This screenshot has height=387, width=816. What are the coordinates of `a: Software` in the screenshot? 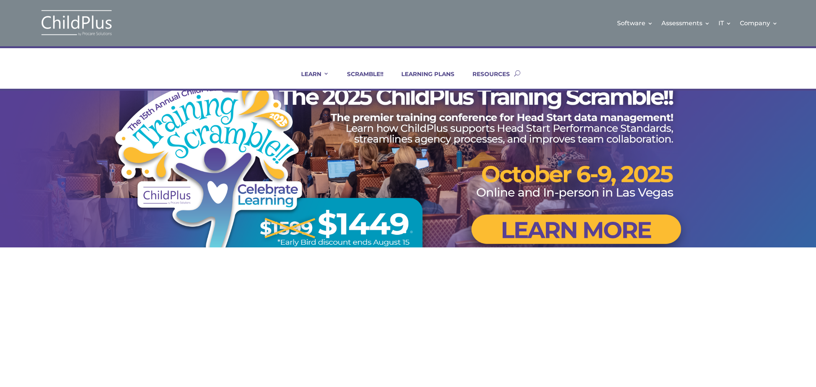 It's located at (635, 23).